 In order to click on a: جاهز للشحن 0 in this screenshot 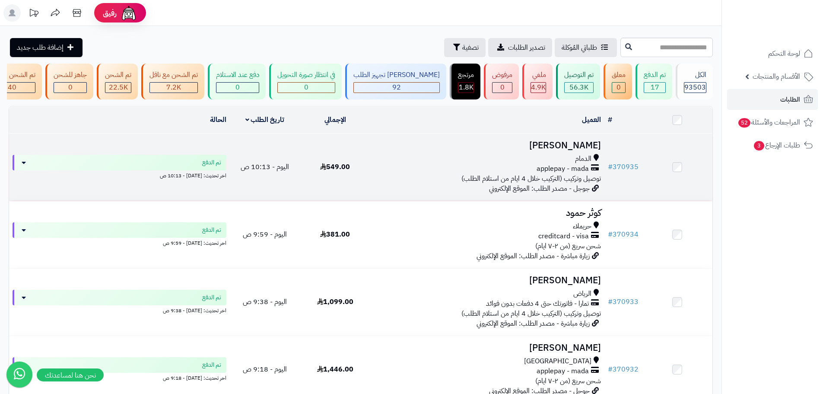, I will do `click(69, 81)`.